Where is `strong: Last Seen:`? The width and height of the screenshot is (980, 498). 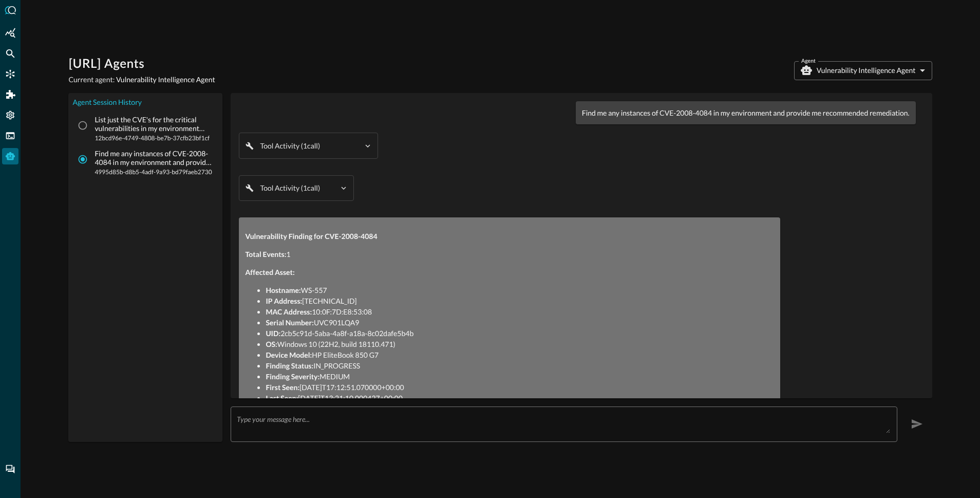
strong: Last Seen: is located at coordinates (282, 398).